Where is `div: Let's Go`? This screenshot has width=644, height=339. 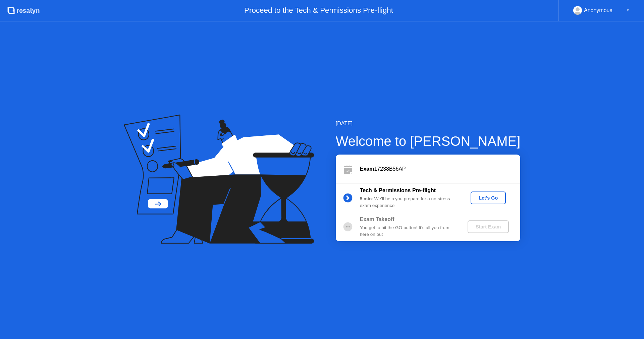
div: Let's Go is located at coordinates (488, 198).